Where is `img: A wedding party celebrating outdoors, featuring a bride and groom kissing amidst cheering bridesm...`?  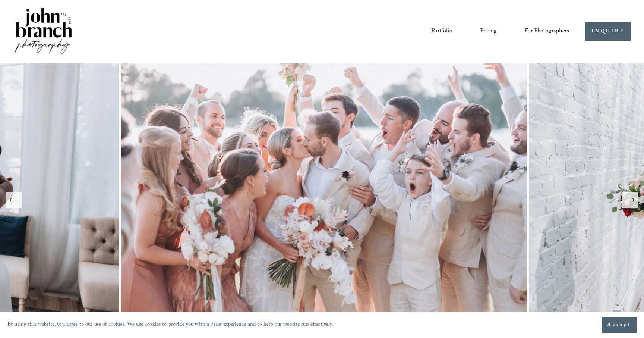 img: A wedding party celebrating outdoors, featuring a bride and groom kissing amidst cheering bridesm... is located at coordinates (324, 201).